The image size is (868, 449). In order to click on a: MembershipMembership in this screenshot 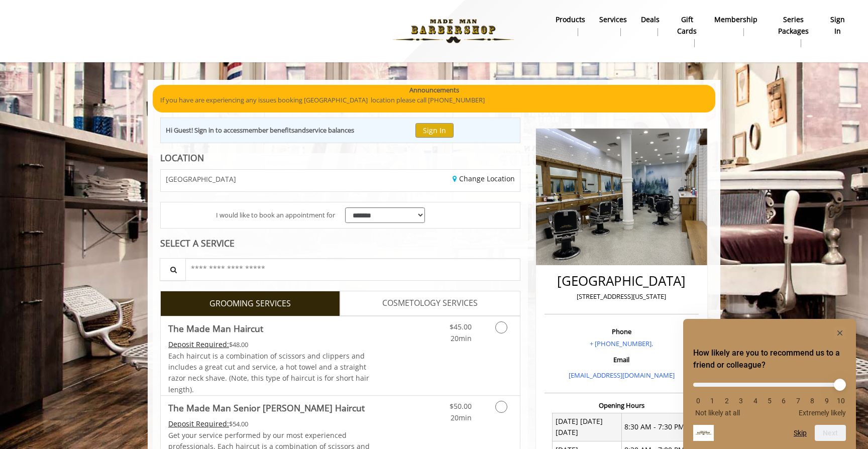, I will do `click(736, 25)`.